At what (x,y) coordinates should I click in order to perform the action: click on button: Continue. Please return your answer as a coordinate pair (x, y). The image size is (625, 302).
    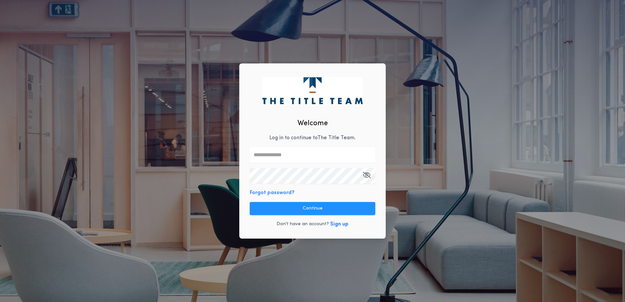
    Looking at the image, I should click on (313, 209).